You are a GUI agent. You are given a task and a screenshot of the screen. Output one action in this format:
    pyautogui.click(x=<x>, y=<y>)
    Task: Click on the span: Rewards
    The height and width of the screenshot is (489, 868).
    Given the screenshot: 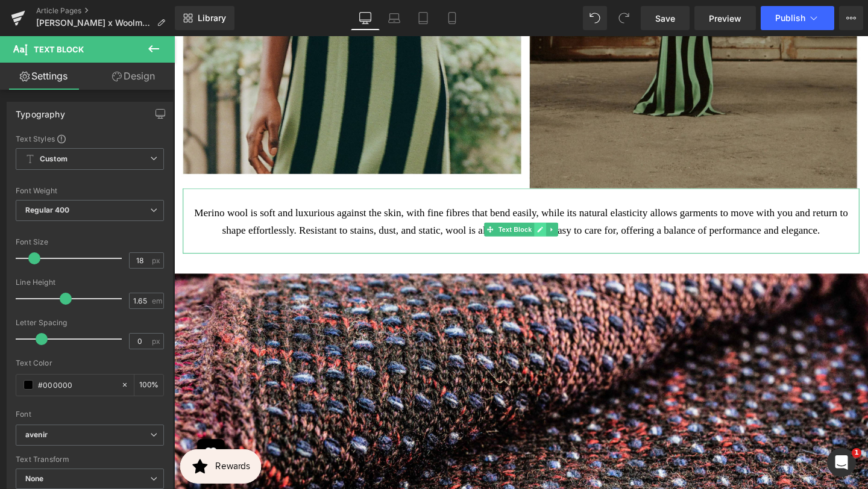 What is the action you would take?
    pyautogui.click(x=56, y=18)
    